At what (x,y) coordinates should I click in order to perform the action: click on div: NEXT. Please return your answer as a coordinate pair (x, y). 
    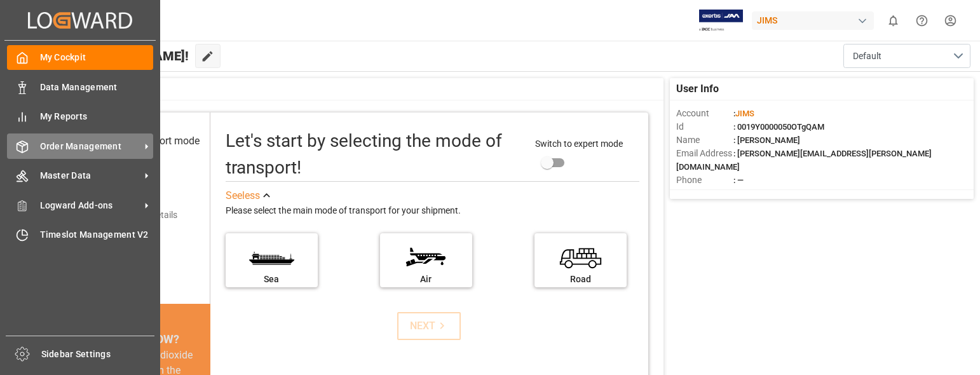
    Looking at the image, I should click on (429, 326).